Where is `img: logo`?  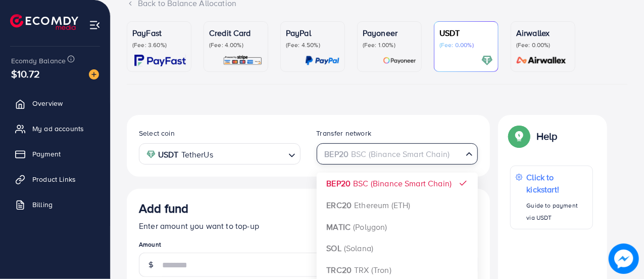 img: logo is located at coordinates (44, 21).